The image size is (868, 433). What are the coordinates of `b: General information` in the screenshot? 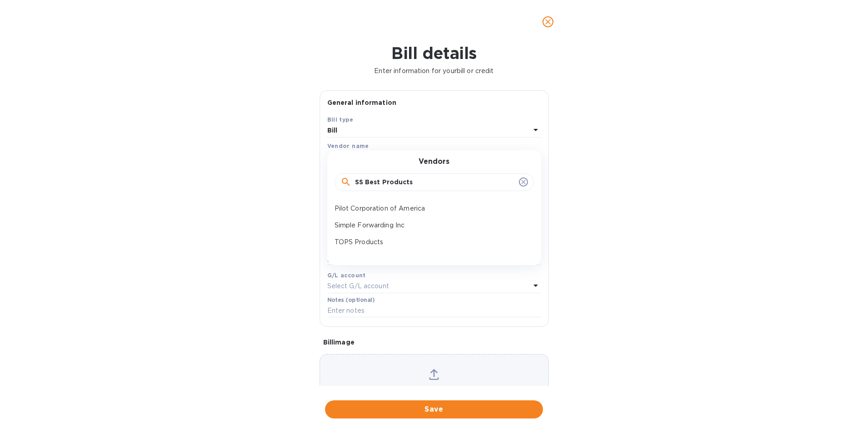 It's located at (362, 103).